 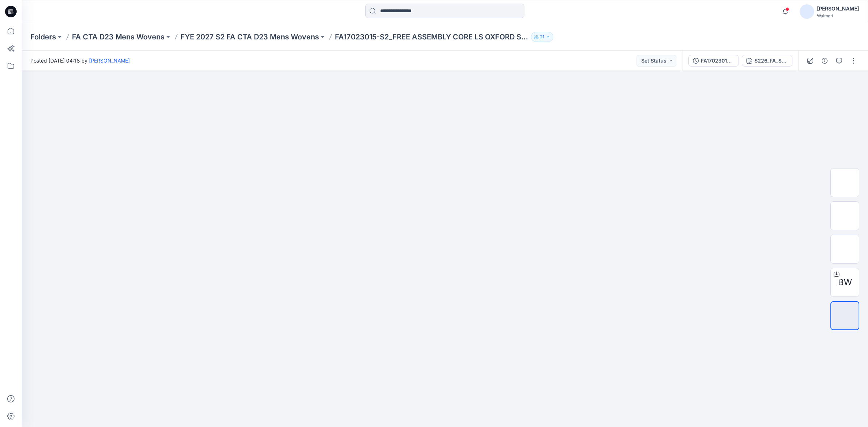 I want to click on button: S226_FA_Stripe_10_C1, so click(x=768, y=61).